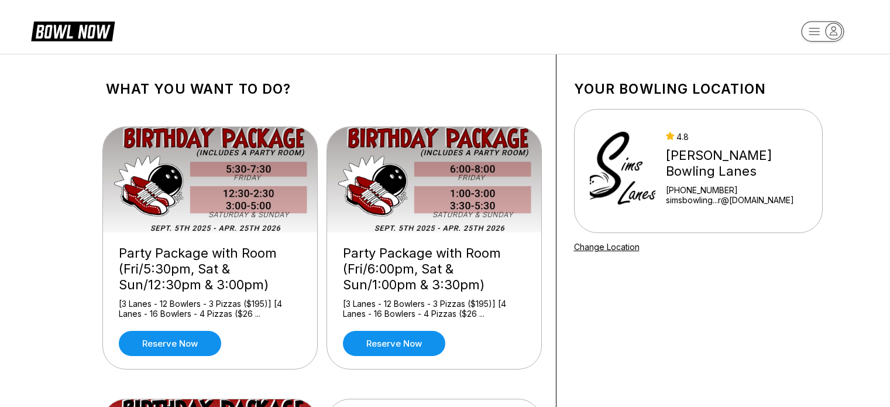 The image size is (890, 407). I want to click on h1: Your bowling location, so click(698, 89).